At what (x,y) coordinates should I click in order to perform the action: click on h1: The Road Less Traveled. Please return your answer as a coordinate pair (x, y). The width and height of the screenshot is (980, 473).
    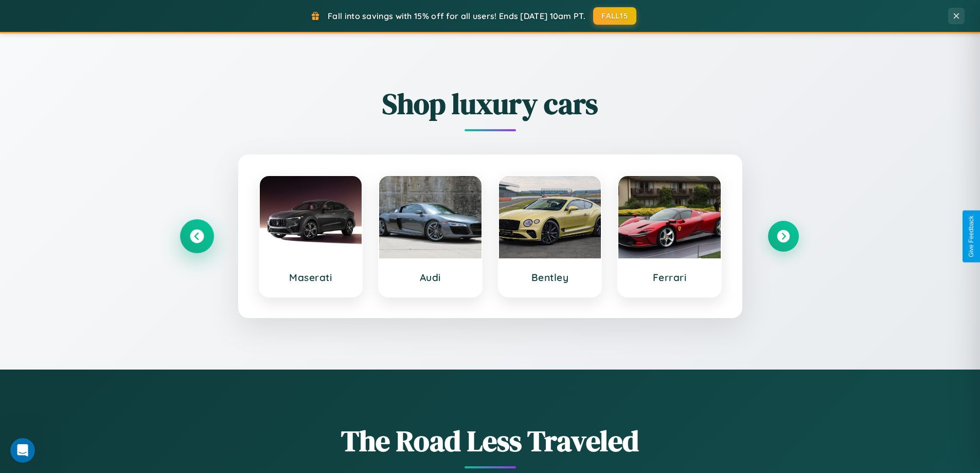
    Looking at the image, I should click on (490, 440).